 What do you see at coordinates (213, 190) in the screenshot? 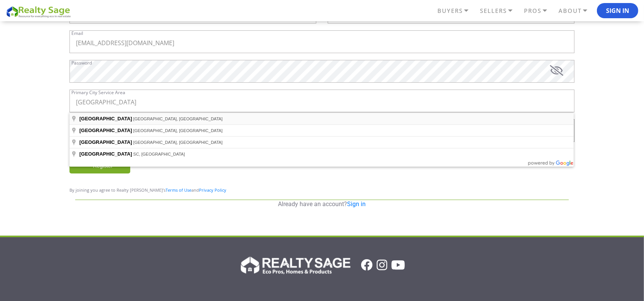
I see `a: Privacy Policy` at bounding box center [213, 190].